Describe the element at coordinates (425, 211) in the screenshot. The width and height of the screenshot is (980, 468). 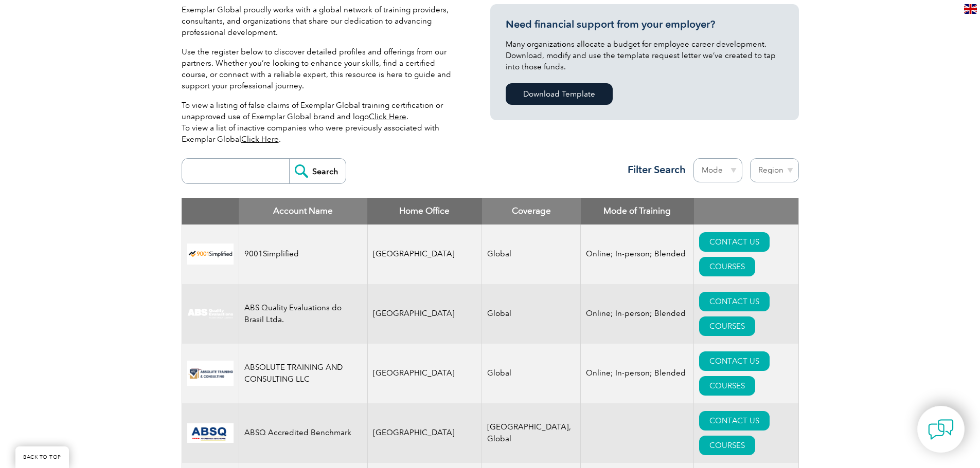
I see `th: Home Office: activate to sort column ascending` at that location.